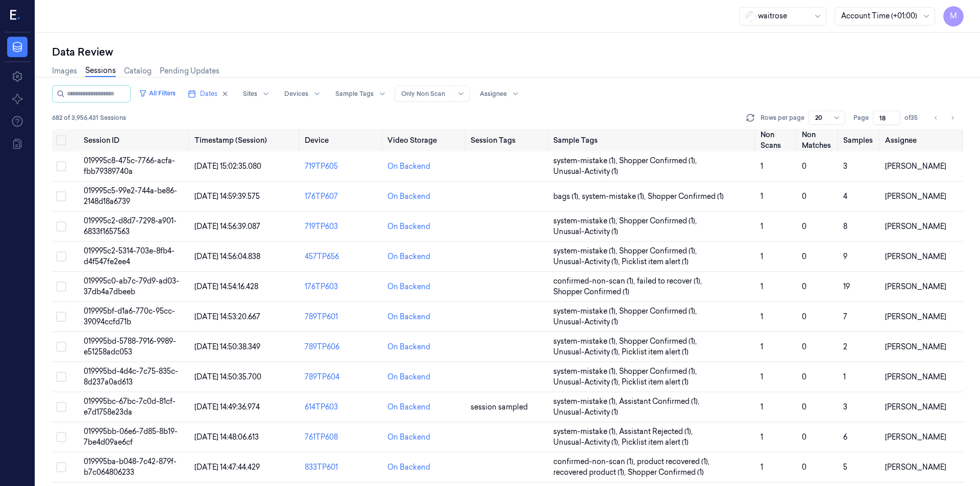 The height and width of the screenshot is (486, 980). I want to click on th: Session ID, so click(135, 141).